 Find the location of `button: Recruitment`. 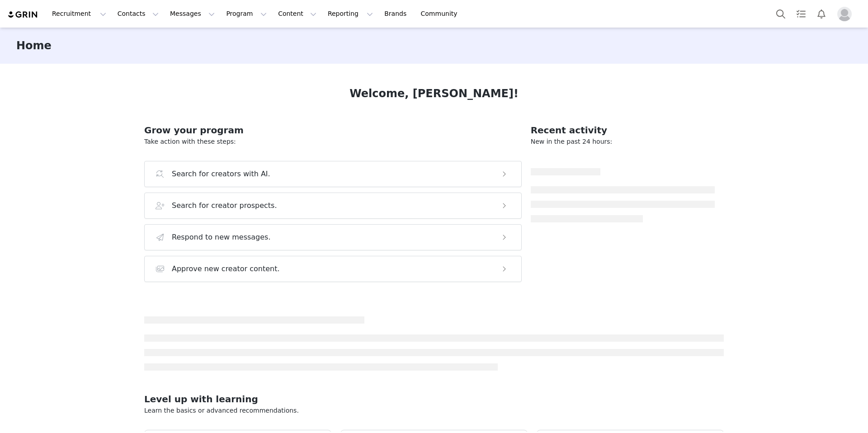

button: Recruitment is located at coordinates (79, 14).